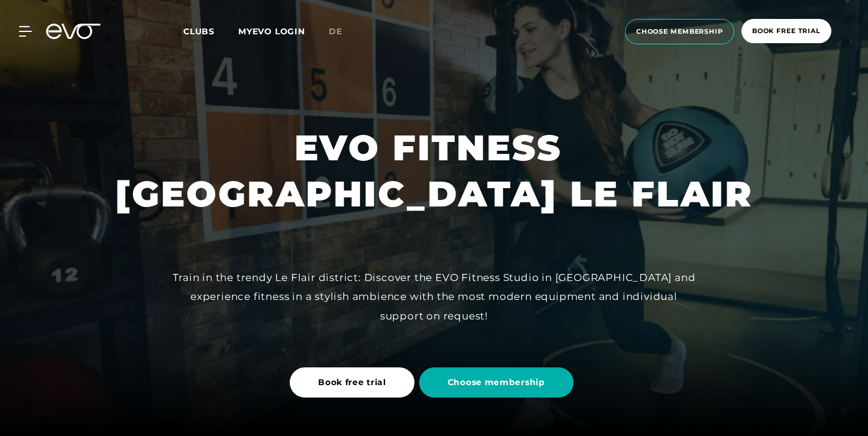 The width and height of the screenshot is (868, 436). I want to click on a: MYEVO LOGIN, so click(271, 31).